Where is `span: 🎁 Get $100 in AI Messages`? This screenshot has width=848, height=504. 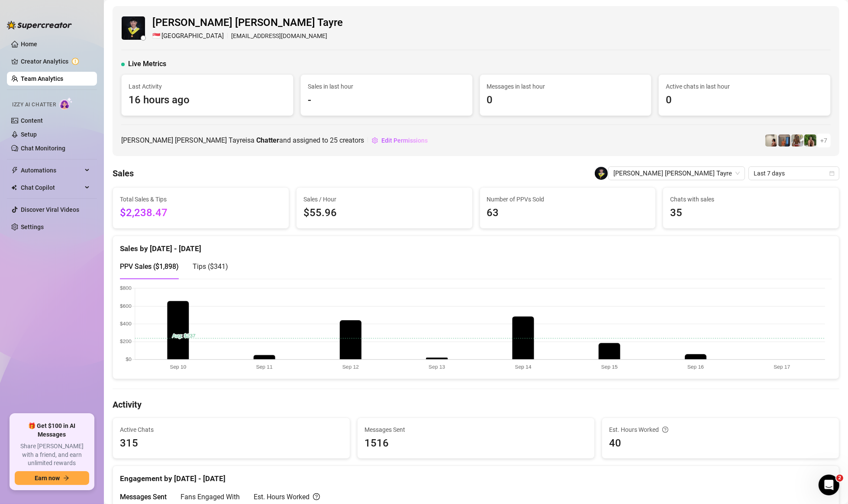
span: 🎁 Get $100 in AI Messages is located at coordinates (52, 430).